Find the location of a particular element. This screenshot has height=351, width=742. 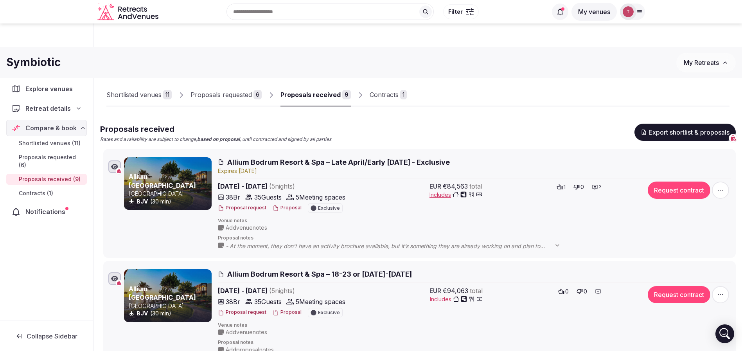

a: Explore venues is located at coordinates (47, 89).